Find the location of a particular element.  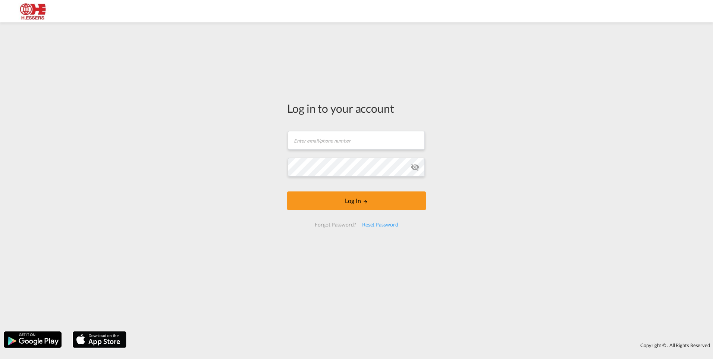

div: Forgot Password? is located at coordinates (335, 225).